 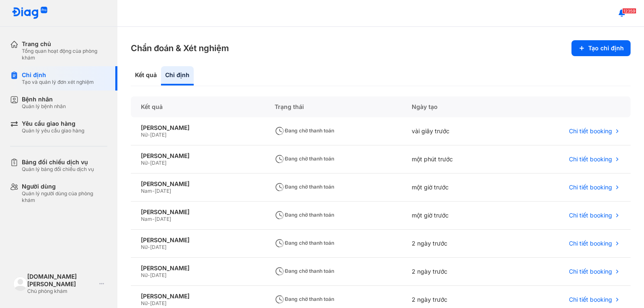 What do you see at coordinates (65, 54) in the screenshot?
I see `div: Tổng quan hoạt động của phòng khám` at bounding box center [65, 54].